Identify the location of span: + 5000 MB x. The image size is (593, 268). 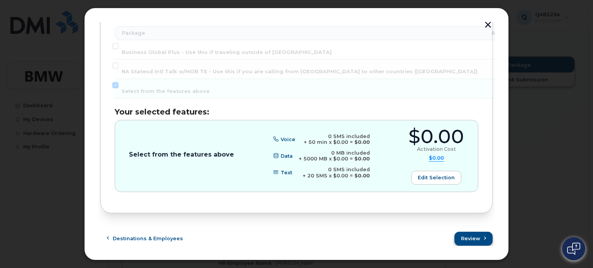
(315, 159).